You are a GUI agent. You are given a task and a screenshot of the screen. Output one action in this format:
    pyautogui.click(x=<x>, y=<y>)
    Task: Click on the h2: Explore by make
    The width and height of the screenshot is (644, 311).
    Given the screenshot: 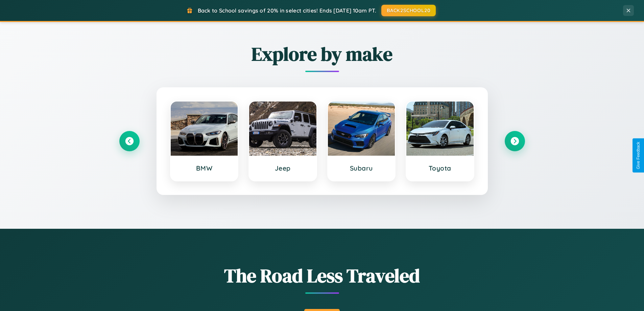 What is the action you would take?
    pyautogui.click(x=322, y=54)
    